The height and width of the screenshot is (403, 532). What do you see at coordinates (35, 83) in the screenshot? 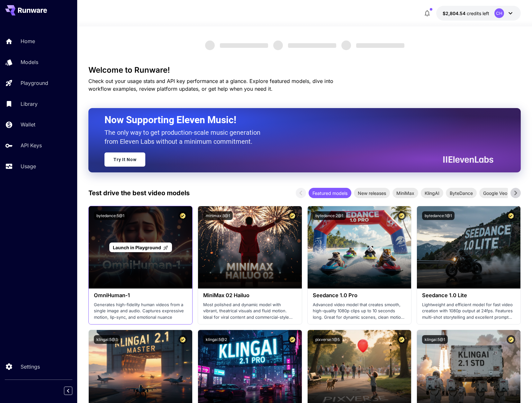
I see `p: Playground` at bounding box center [35, 83].